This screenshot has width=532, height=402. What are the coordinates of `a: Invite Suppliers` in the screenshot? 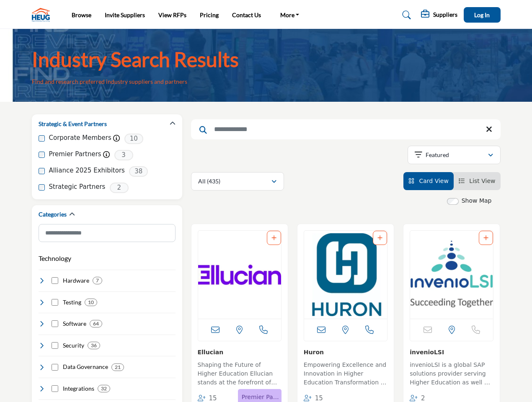 It's located at (125, 15).